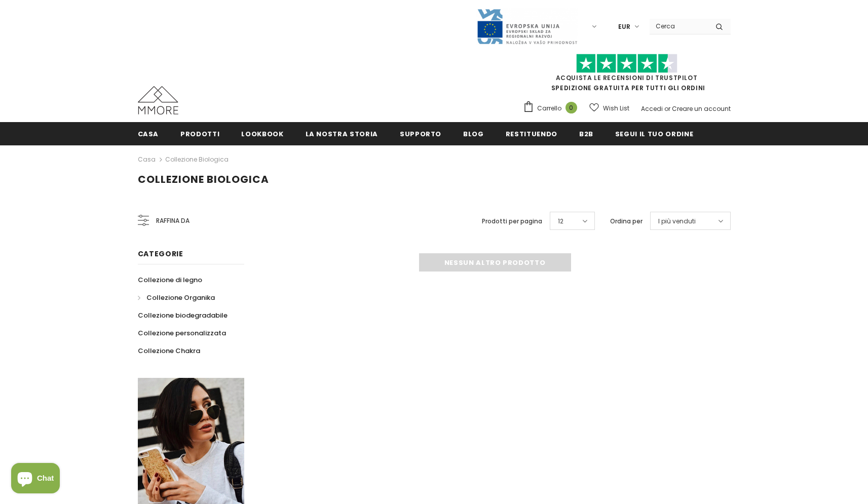  I want to click on a: Acquista le recensioni di TrustPilot, so click(627, 77).